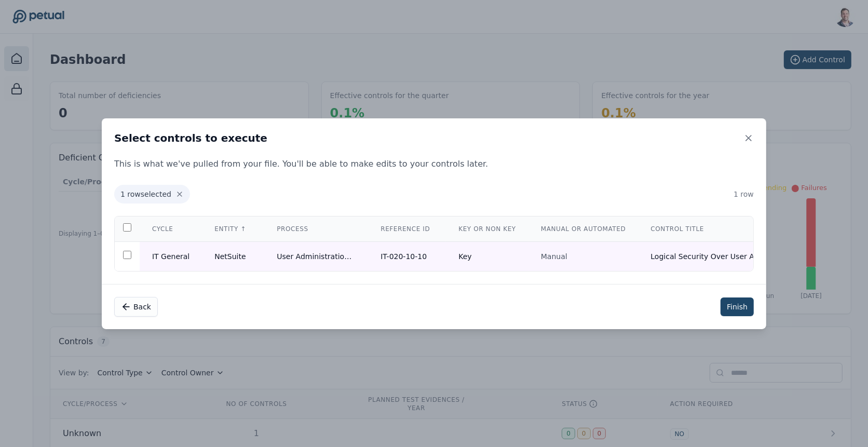 This screenshot has height=447, width=868. Describe the element at coordinates (316, 256) in the screenshot. I see `td: User Administration / Logical Security` at that location.